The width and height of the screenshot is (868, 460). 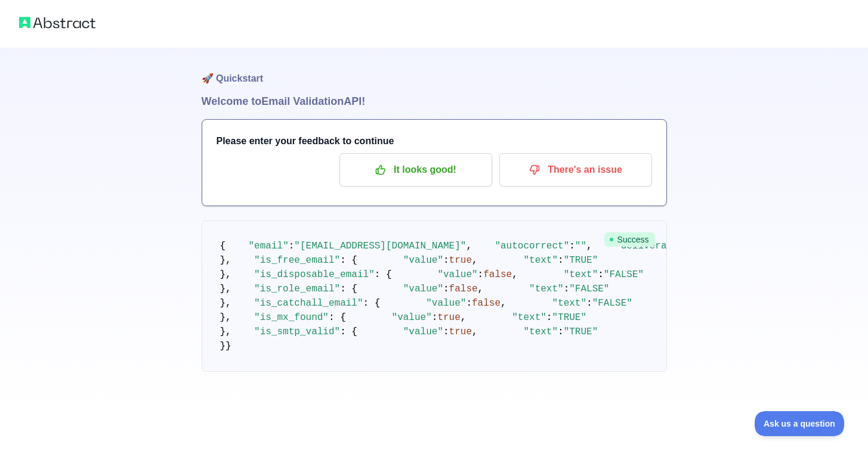 I want to click on span: "is_smtp_valid", so click(x=297, y=332).